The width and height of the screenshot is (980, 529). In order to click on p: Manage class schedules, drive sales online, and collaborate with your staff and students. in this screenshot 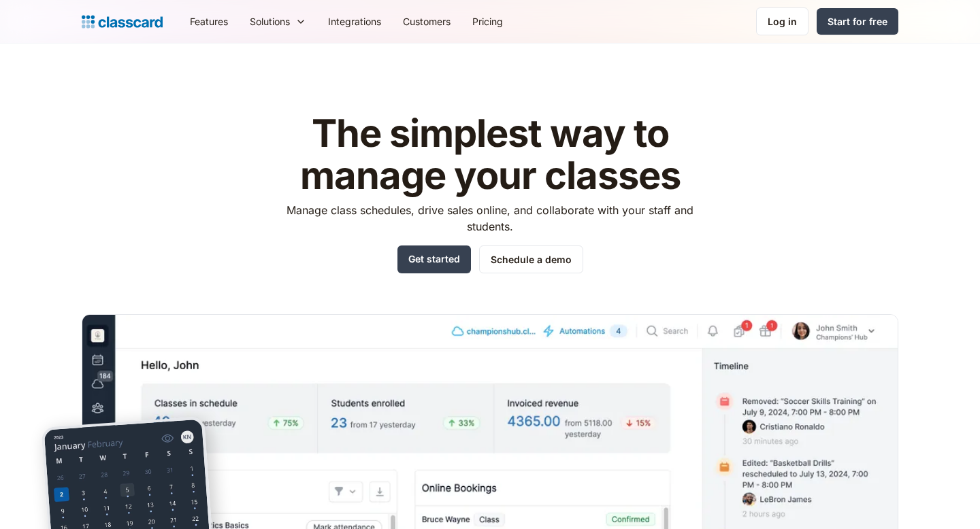, I will do `click(490, 218)`.